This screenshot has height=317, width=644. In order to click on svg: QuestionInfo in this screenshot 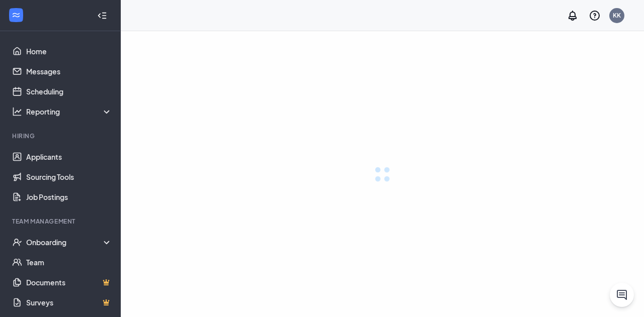, I will do `click(594, 15)`.